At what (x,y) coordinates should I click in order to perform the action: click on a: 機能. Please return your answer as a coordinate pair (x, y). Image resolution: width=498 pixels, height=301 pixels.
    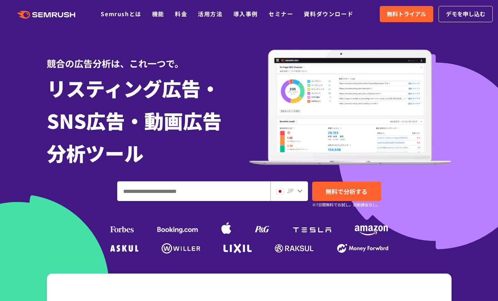
    Looking at the image, I should click on (158, 14).